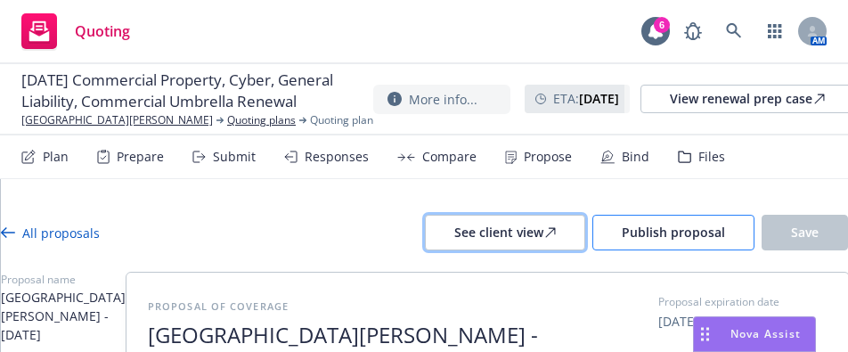 The height and width of the screenshot is (352, 848). What do you see at coordinates (804, 233) in the screenshot?
I see `button: Save` at bounding box center [804, 233].